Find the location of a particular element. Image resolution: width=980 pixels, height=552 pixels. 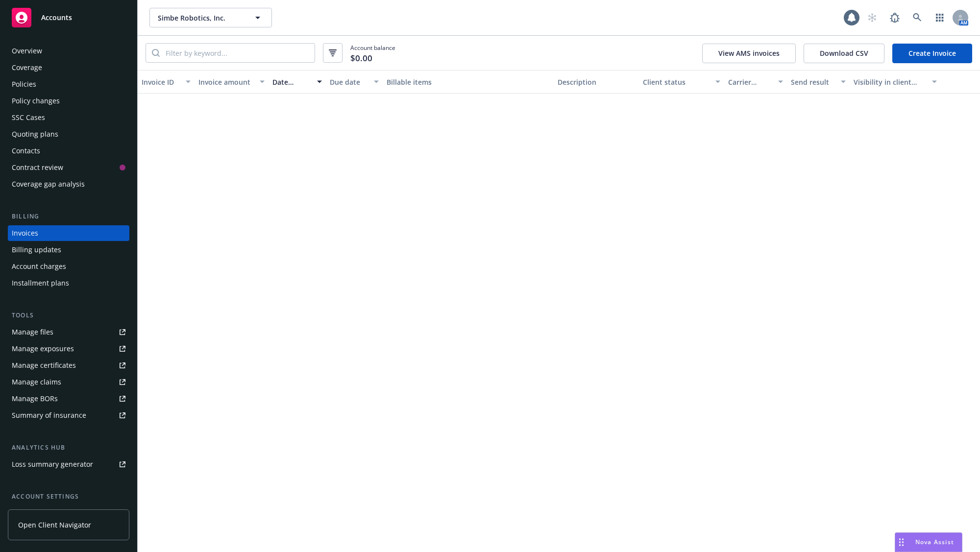

a: Billing updates is located at coordinates (68, 250).